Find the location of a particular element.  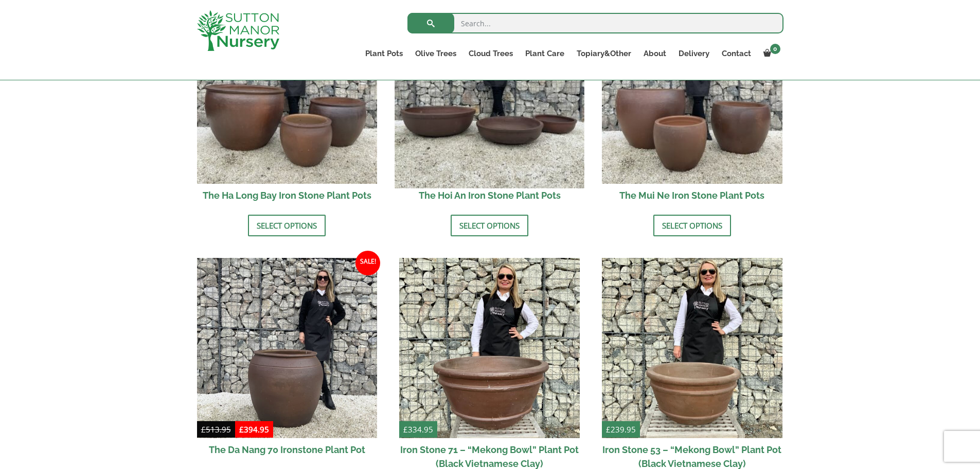

span: Sale! is located at coordinates (368, 263).